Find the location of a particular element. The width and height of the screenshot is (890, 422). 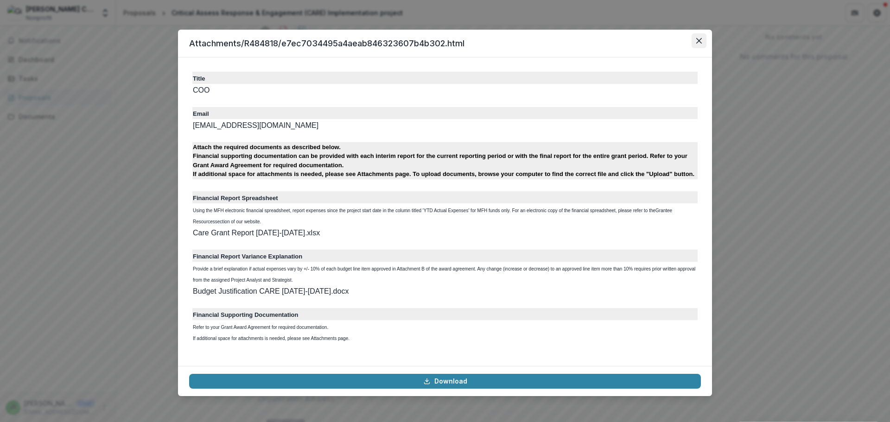

b: Financial Supporting Documentation is located at coordinates (246, 315).